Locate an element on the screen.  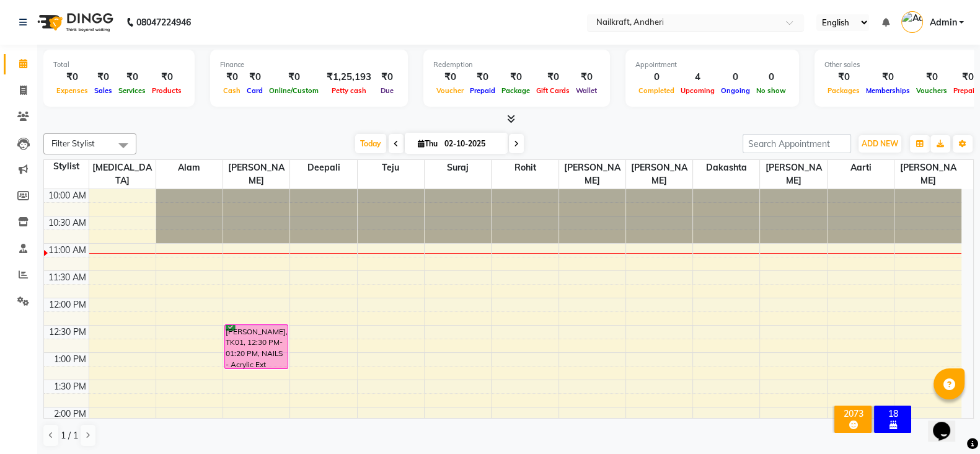
span: 1 / 1 is located at coordinates (70, 435).